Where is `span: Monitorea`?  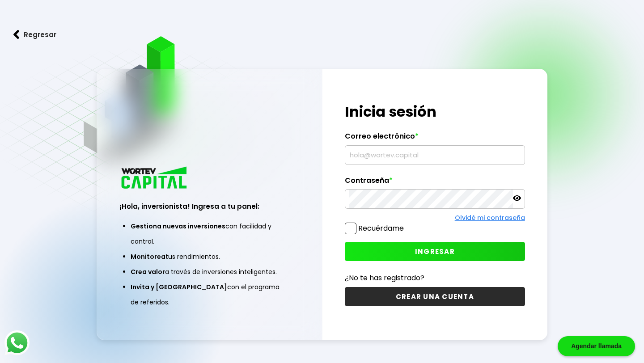 span: Monitorea is located at coordinates (148, 256).